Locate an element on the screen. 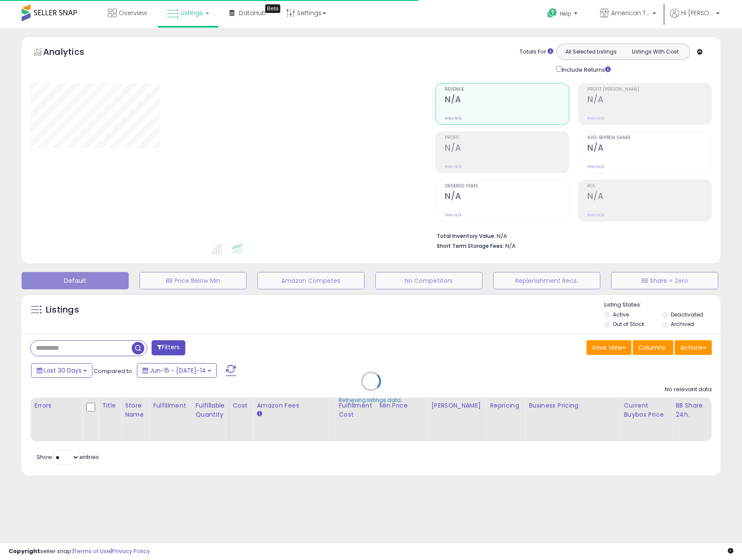 The height and width of the screenshot is (560, 742). div: Include Returns is located at coordinates (585, 69).